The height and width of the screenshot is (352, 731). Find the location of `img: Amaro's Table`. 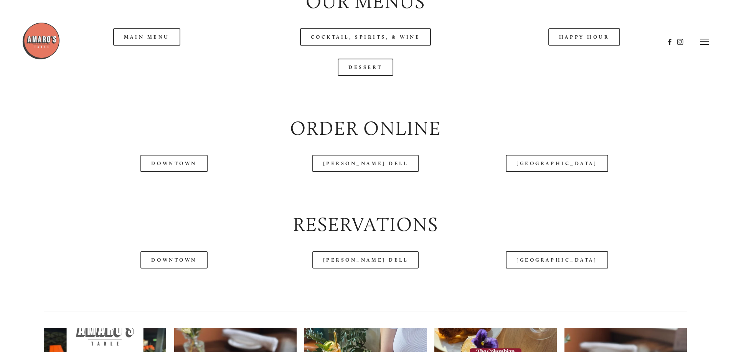

img: Amaro's Table is located at coordinates (41, 41).